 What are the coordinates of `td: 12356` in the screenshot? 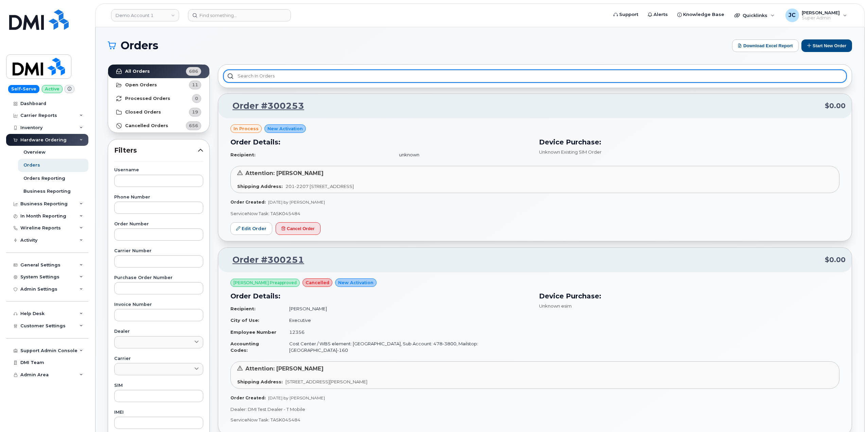 It's located at (407, 332).